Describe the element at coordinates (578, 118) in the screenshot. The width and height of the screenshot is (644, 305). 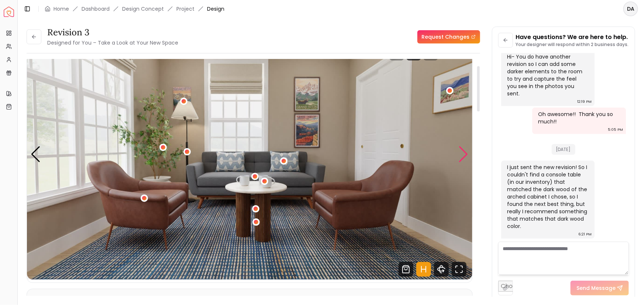
I see `div: Oh awesome!! Thank you so much!!` at that location.